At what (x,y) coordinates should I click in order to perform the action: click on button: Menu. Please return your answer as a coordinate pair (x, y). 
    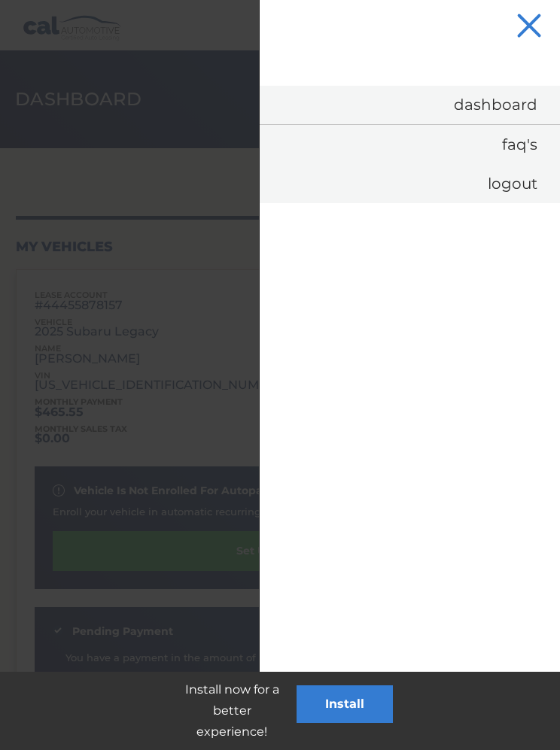
    Looking at the image, I should click on (529, 27).